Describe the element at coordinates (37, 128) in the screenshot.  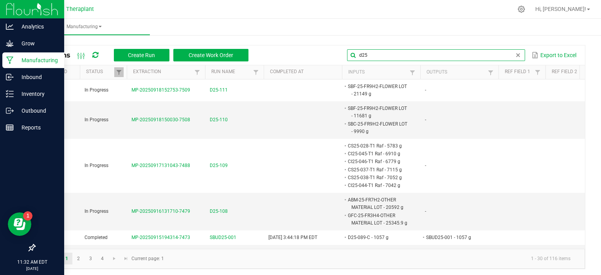
I see `p: Reports` at that location.